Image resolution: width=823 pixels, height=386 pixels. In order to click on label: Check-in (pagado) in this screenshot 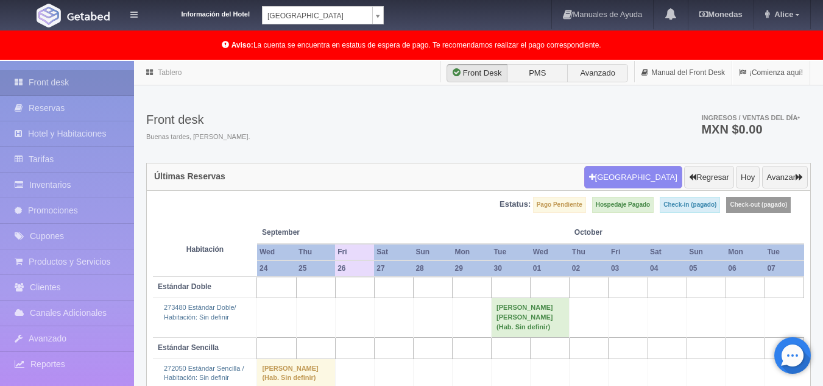, I will do `click(690, 205)`.